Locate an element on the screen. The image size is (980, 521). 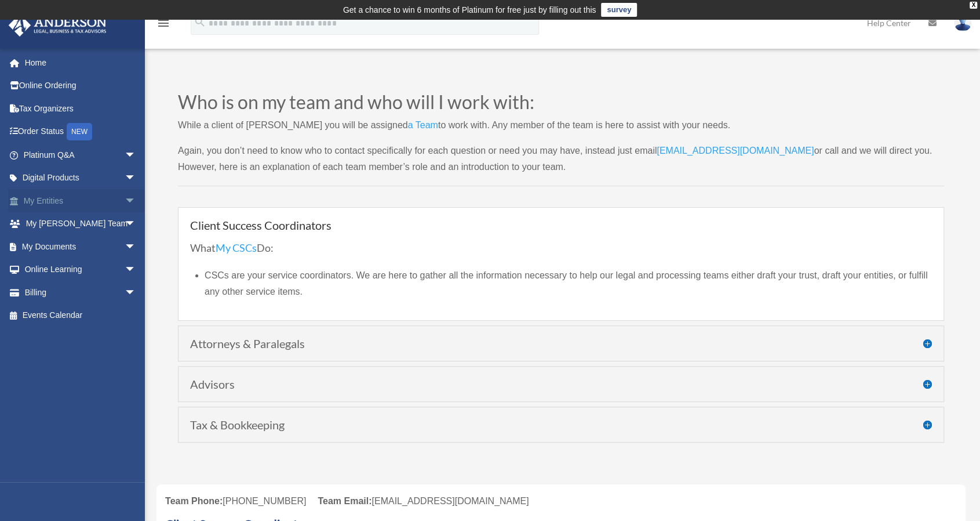
i: menu is located at coordinates (163, 23).